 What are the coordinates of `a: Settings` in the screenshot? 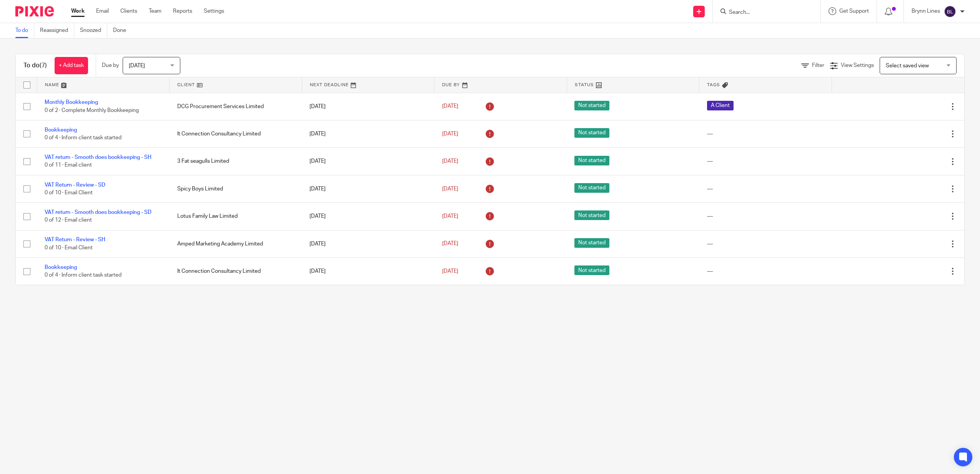 It's located at (214, 11).